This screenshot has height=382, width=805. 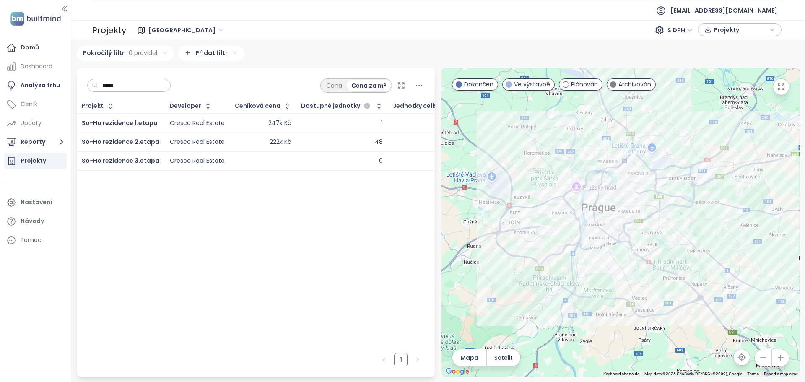 What do you see at coordinates (740, 30) in the screenshot?
I see `div: button` at bounding box center [740, 30].